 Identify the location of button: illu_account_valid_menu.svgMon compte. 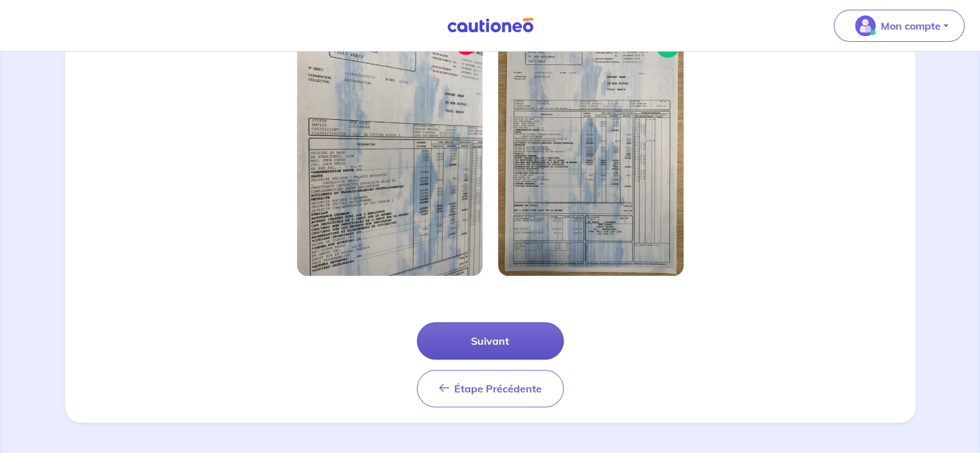
(899, 26).